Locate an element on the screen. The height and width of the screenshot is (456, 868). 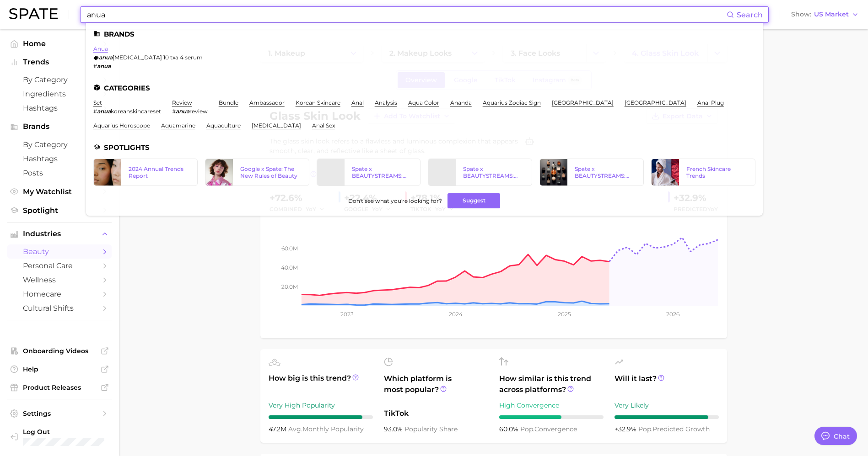
a: anal is located at coordinates (358, 103).